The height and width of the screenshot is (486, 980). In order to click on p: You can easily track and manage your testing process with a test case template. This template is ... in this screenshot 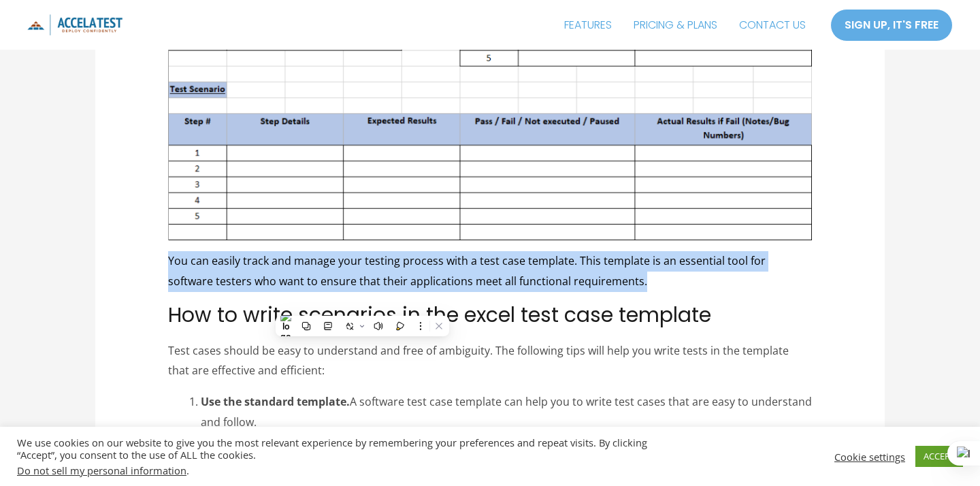, I will do `click(490, 271)`.